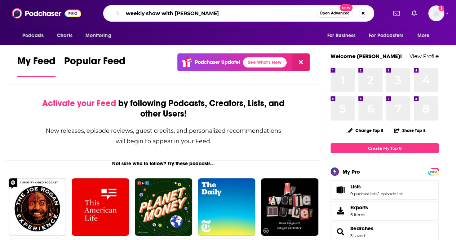 The width and height of the screenshot is (456, 240). What do you see at coordinates (65, 36) in the screenshot?
I see `a: Charts` at bounding box center [65, 36].